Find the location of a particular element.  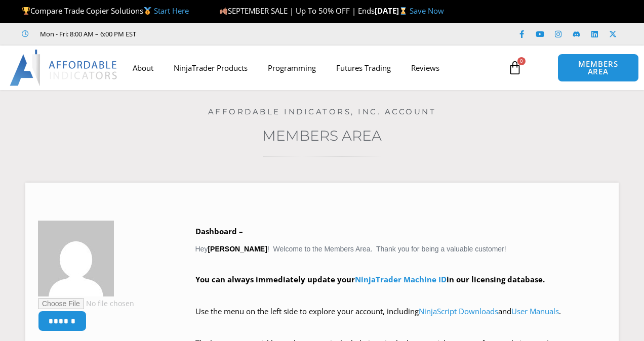

a: Members Area is located at coordinates (322, 136).